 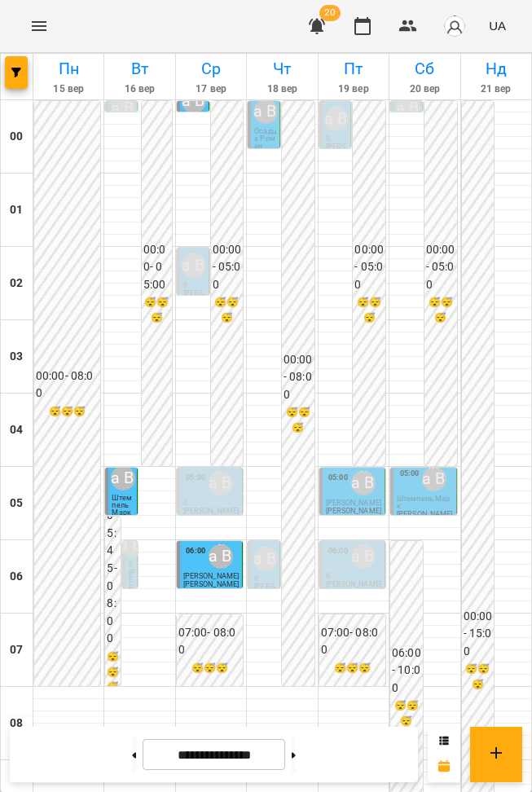 I want to click on h6: 05, so click(x=16, y=503).